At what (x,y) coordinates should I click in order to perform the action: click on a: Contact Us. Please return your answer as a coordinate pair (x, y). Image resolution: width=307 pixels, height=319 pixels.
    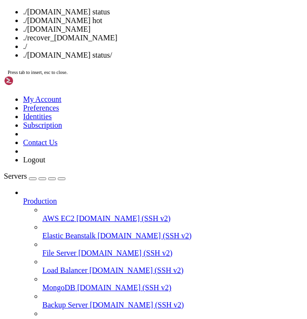
    Looking at the image, I should click on (40, 142).